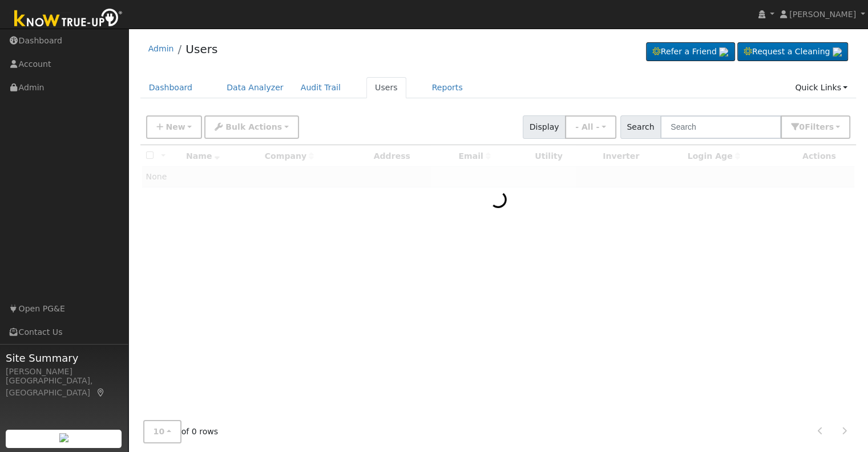 The image size is (868, 452). What do you see at coordinates (101, 393) in the screenshot?
I see `a: Map` at bounding box center [101, 393].